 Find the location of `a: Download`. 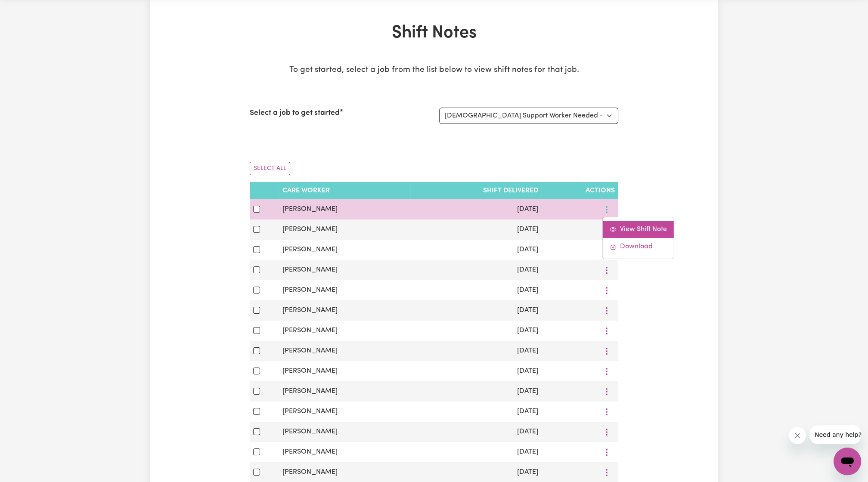

a: Download is located at coordinates (638, 247).